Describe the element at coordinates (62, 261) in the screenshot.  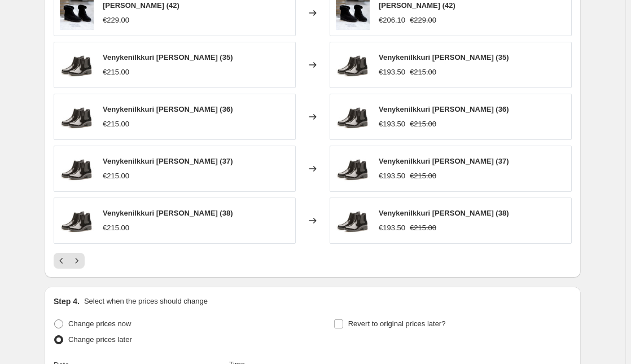
I see `button: Previous` at that location.